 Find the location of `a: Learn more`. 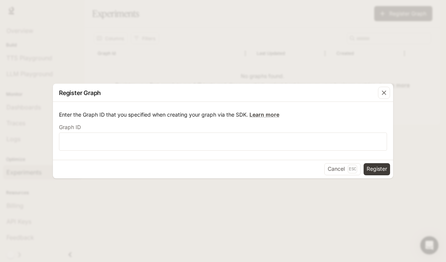

a: Learn more is located at coordinates (264, 114).